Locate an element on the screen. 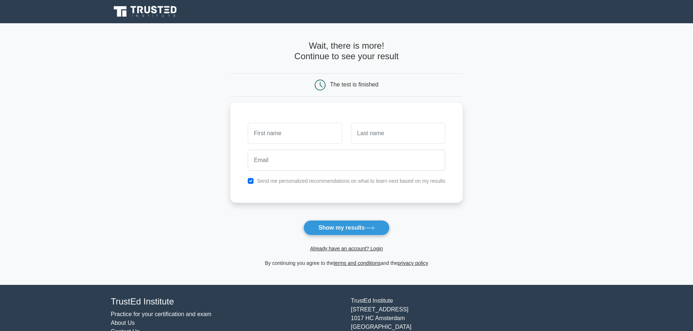 The width and height of the screenshot is (693, 331). a: Already have an account? Login is located at coordinates (346, 249).